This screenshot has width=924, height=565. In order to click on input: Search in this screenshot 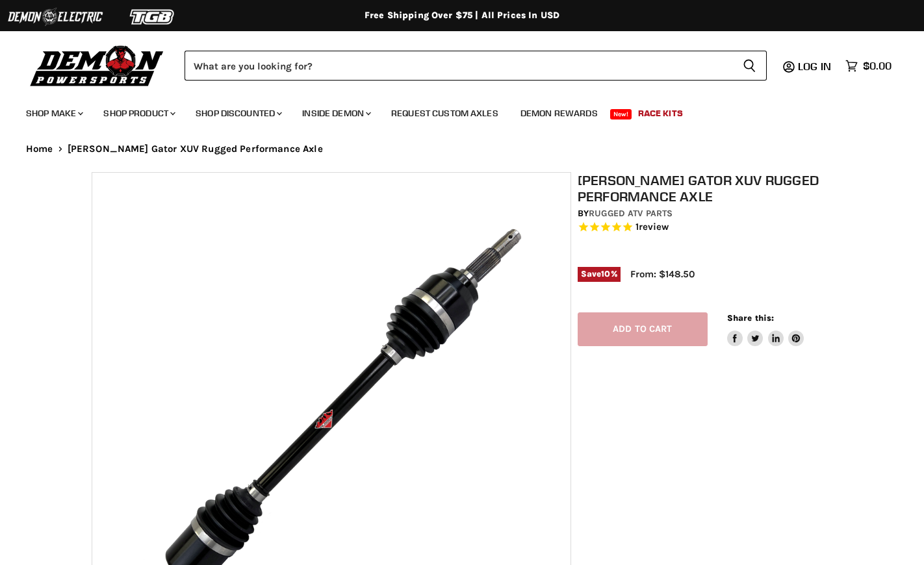, I will do `click(458, 66)`.